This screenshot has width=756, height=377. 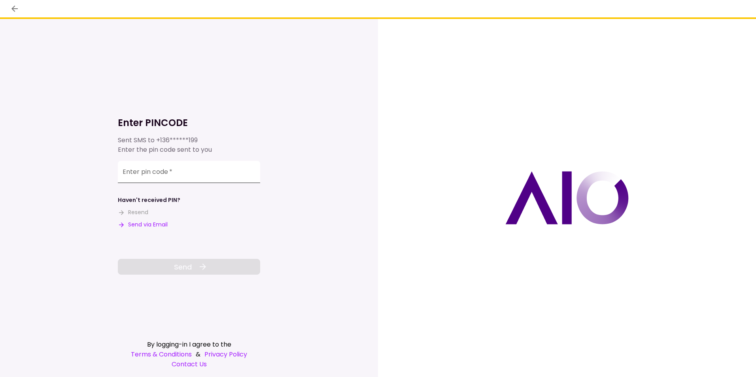 I want to click on img: AIO logo, so click(x=567, y=198).